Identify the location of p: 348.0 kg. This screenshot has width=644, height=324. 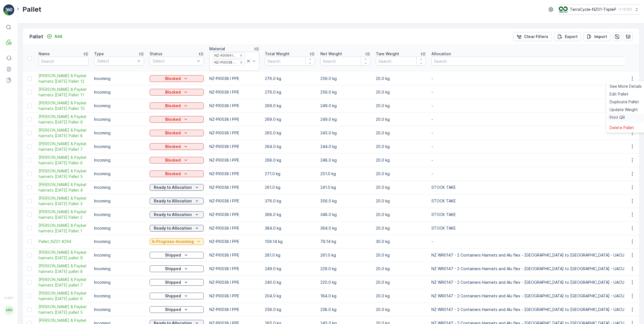
(345, 215).